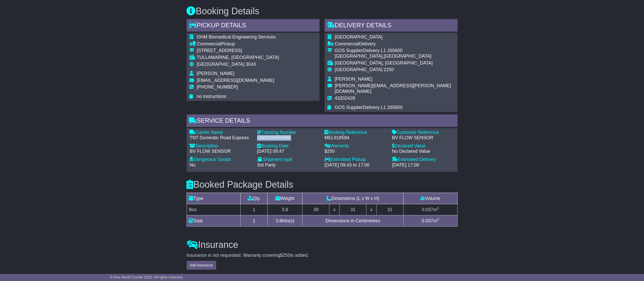 Image resolution: width=644 pixels, height=281 pixels. What do you see at coordinates (254, 198) in the screenshot?
I see `td: Qty.` at bounding box center [254, 198].